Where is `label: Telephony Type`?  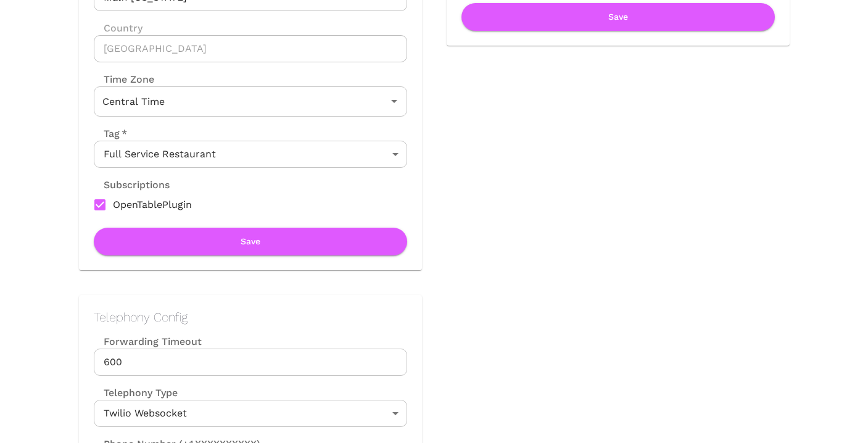
label: Telephony Type is located at coordinates (135, 392).